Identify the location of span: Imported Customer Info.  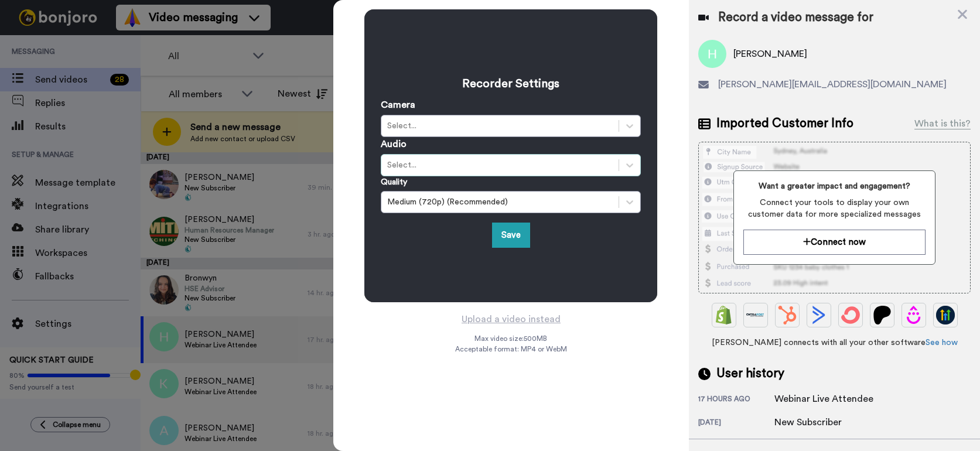
(785, 124).